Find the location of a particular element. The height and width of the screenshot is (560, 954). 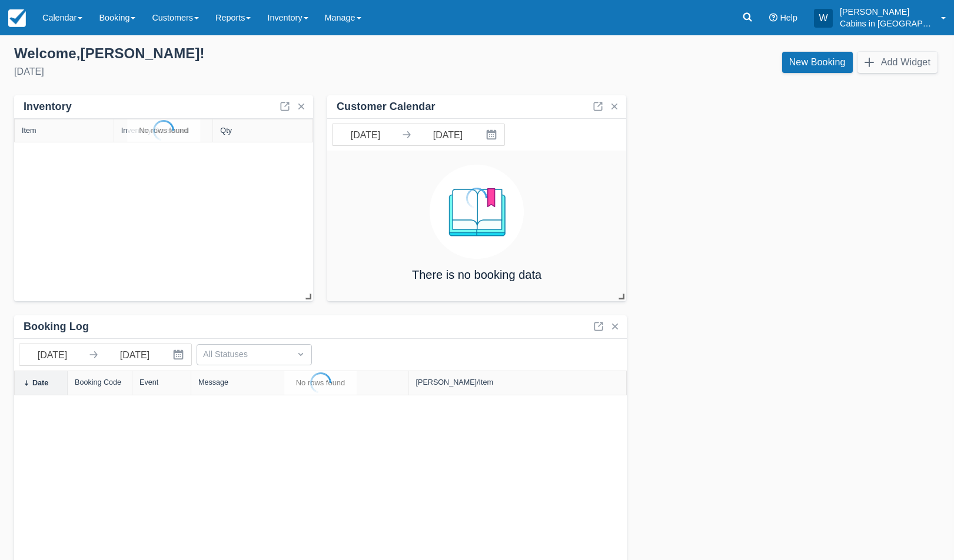

span: Help is located at coordinates (789, 17).